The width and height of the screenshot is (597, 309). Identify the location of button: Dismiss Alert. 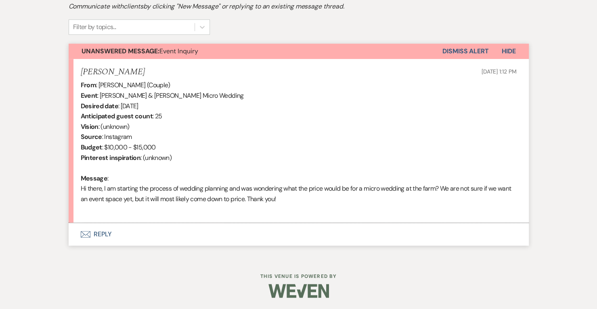
(465, 51).